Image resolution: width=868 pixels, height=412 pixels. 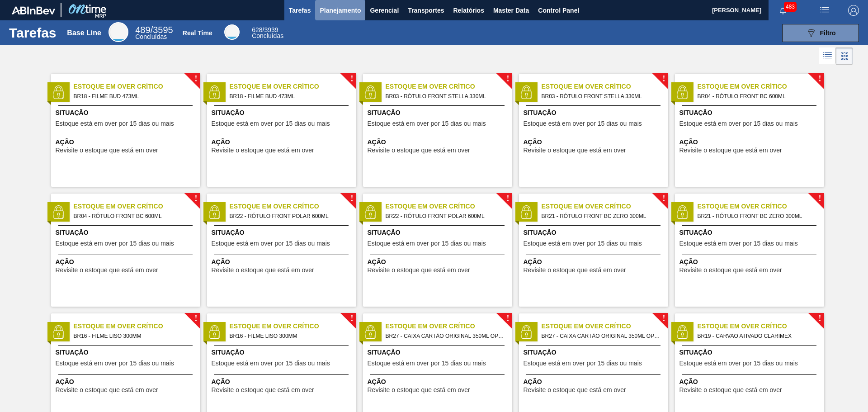 What do you see at coordinates (468, 10) in the screenshot?
I see `span: Relatórios` at bounding box center [468, 10].